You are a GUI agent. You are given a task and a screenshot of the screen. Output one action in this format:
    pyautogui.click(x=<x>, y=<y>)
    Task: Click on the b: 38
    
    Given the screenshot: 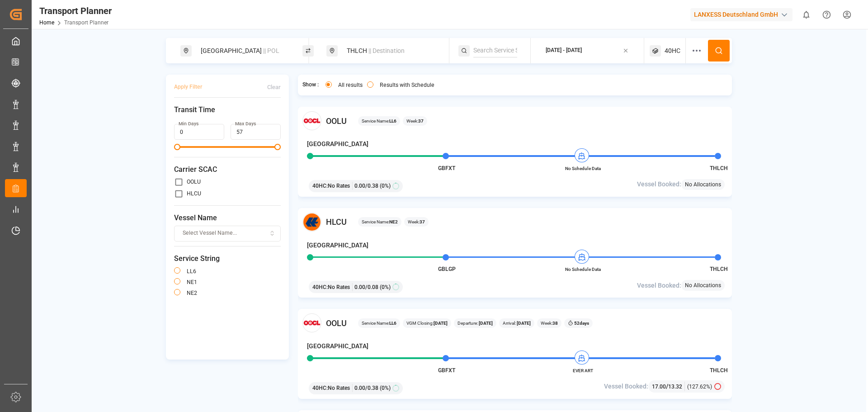 What is the action you would take?
    pyautogui.click(x=555, y=323)
    